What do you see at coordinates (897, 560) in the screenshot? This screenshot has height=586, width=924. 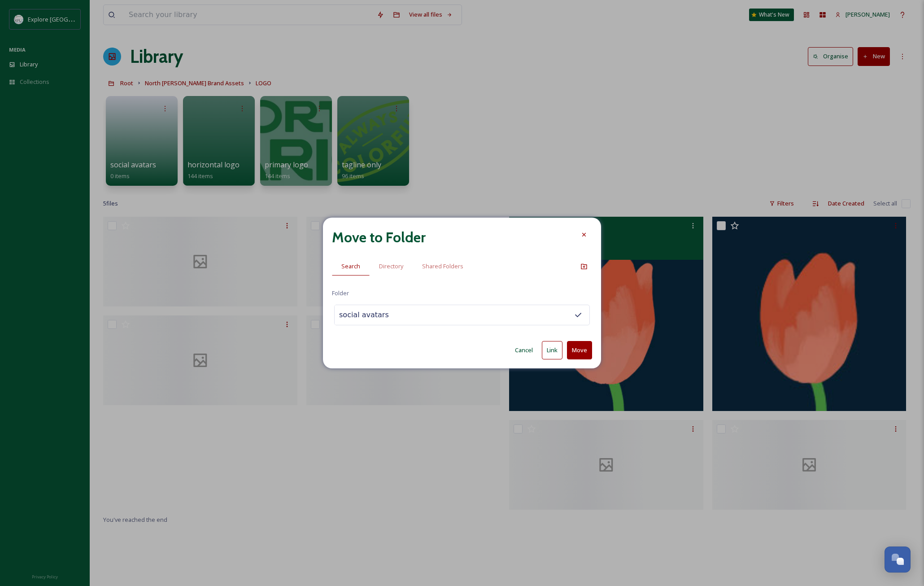 I see `button: Open Chat` at bounding box center [897, 560].